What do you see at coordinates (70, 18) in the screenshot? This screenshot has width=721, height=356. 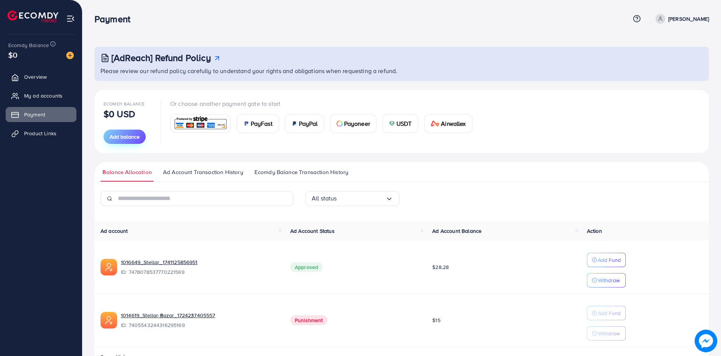 I see `img: menu` at bounding box center [70, 18].